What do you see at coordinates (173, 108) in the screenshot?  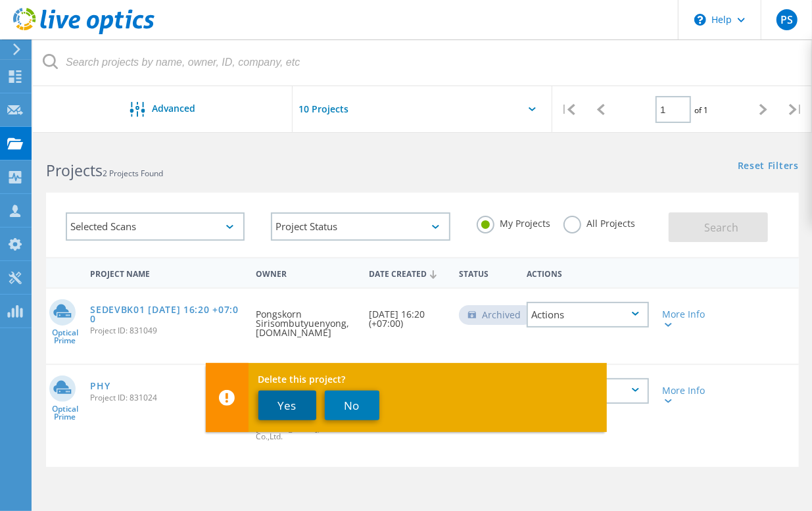 I see `span: Advanced` at bounding box center [173, 108].